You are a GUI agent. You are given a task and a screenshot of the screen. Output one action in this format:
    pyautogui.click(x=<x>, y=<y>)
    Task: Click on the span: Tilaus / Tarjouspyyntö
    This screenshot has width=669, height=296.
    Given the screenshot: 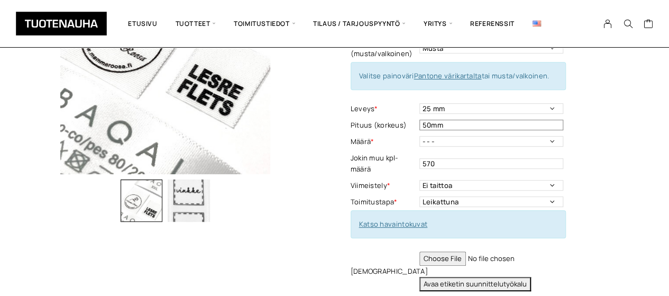 What is the action you would take?
    pyautogui.click(x=359, y=23)
    